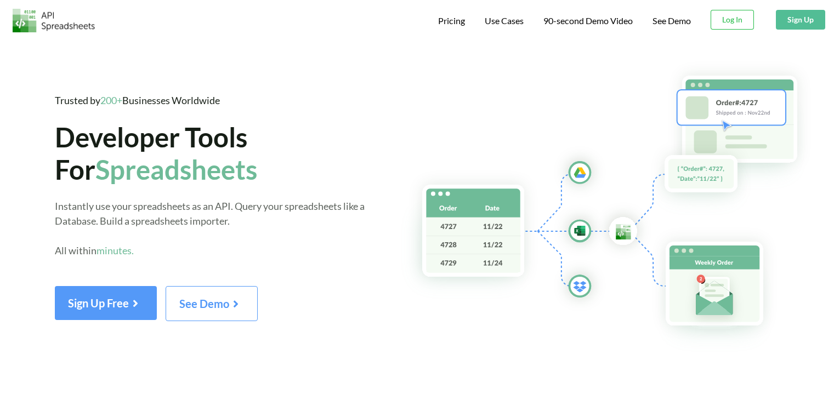 Image resolution: width=834 pixels, height=400 pixels. Describe the element at coordinates (111, 100) in the screenshot. I see `span: 200+` at that location.